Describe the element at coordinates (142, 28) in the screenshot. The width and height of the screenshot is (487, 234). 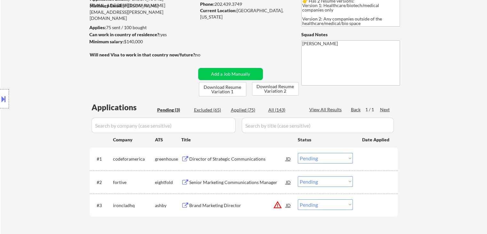
I see `div: 75 sent / 100 bought` at that location.